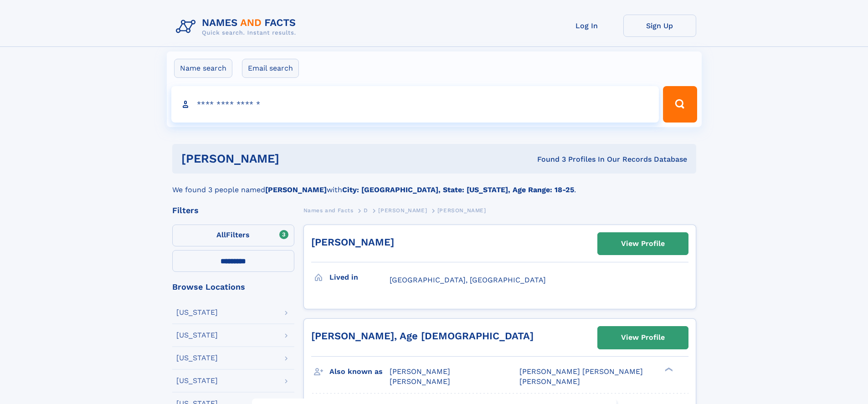  Describe the element at coordinates (360, 372) in the screenshot. I see `h3: Also known as` at that location.